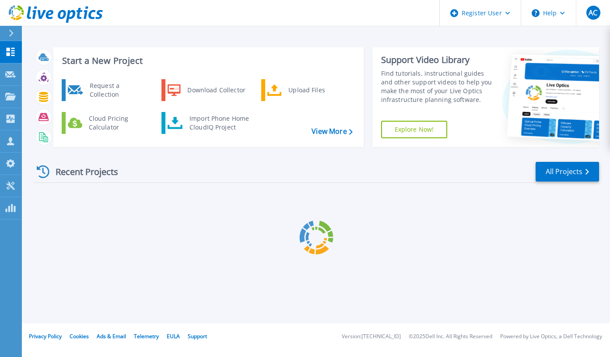  Describe the element at coordinates (593, 13) in the screenshot. I see `span: AC` at that location.